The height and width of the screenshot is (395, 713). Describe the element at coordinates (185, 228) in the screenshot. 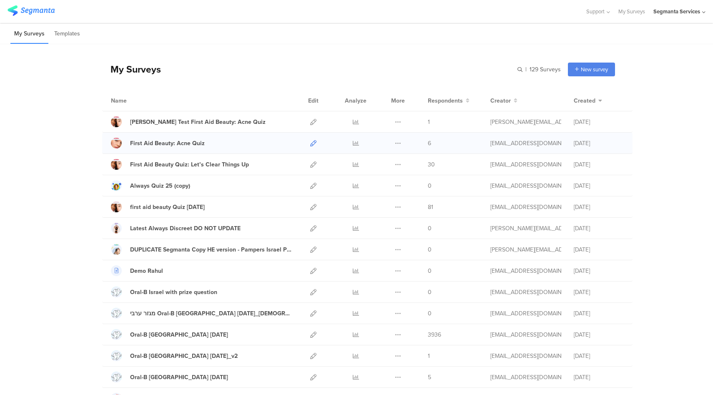

I see `div: Latest Always Discreet DO NOT UPDATE` at that location.